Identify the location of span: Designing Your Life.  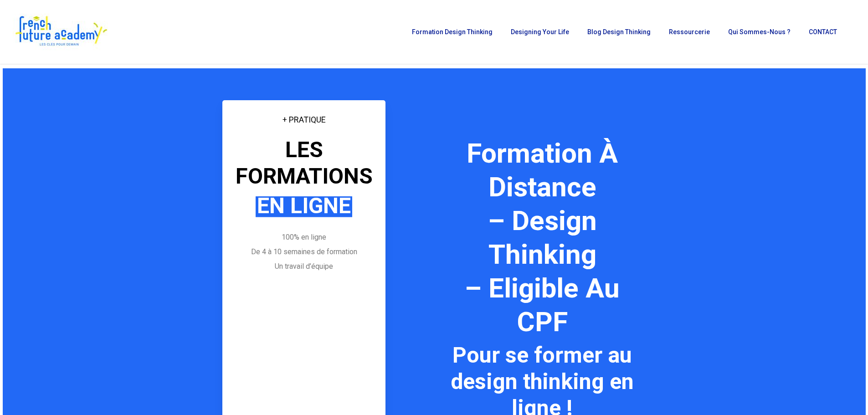
(540, 32).